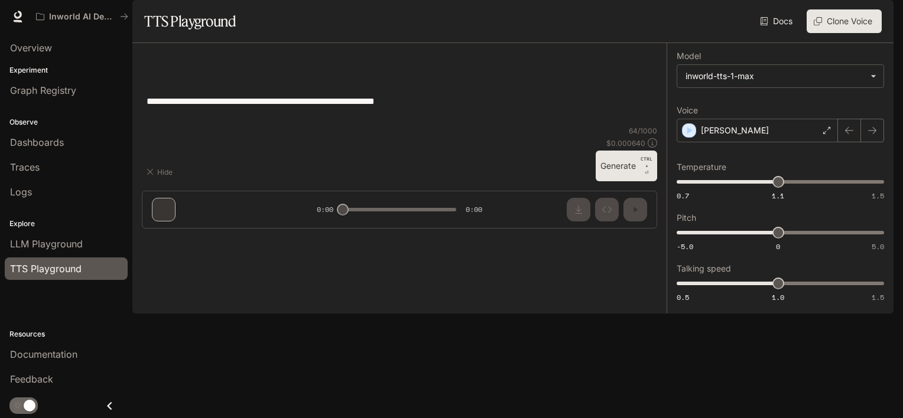 The height and width of the screenshot is (418, 903). Describe the element at coordinates (643, 131) in the screenshot. I see `p: 64 / 1000` at that location.